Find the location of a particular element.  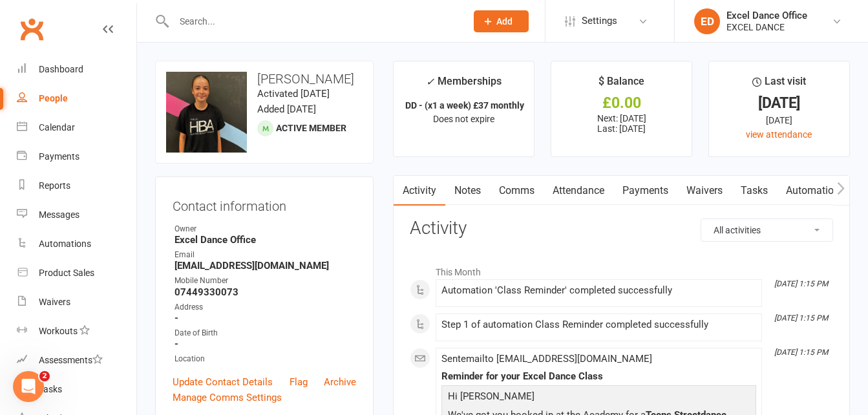

a: Reports is located at coordinates (76, 186).